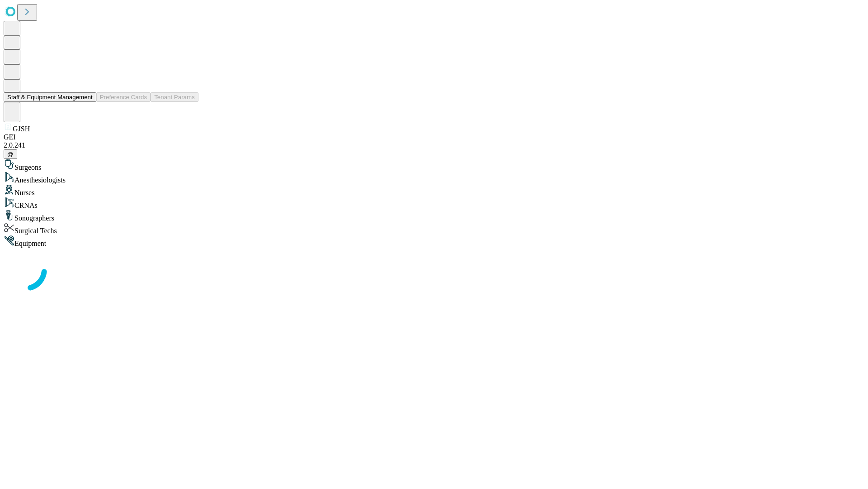 The width and height of the screenshot is (868, 489). What do you see at coordinates (434, 241) in the screenshot?
I see `div: Equipment` at bounding box center [434, 241].